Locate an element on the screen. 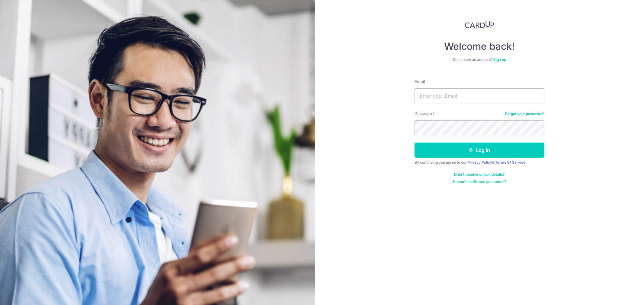 This screenshot has height=305, width=644. label: Email is located at coordinates (420, 82).